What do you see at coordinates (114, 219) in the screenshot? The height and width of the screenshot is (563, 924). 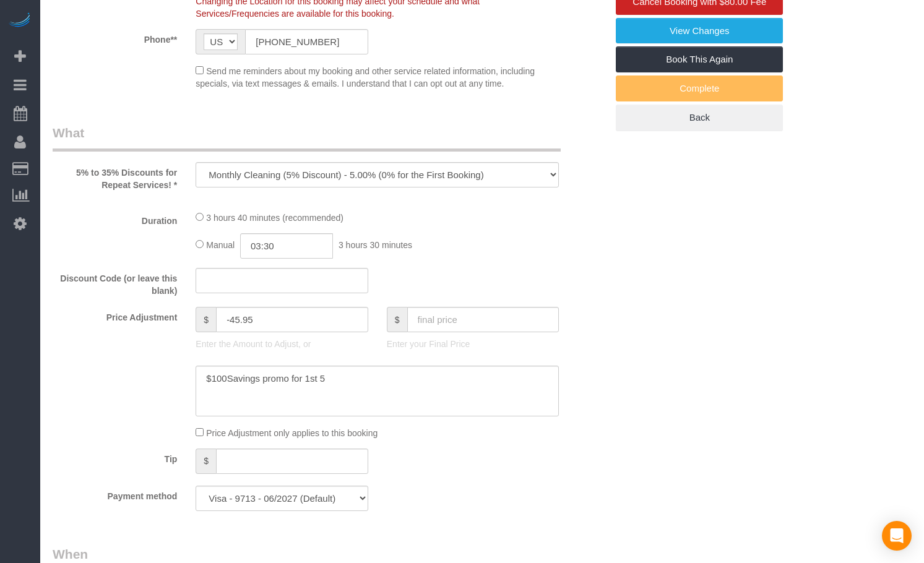 I see `label: Duration` at bounding box center [114, 219].